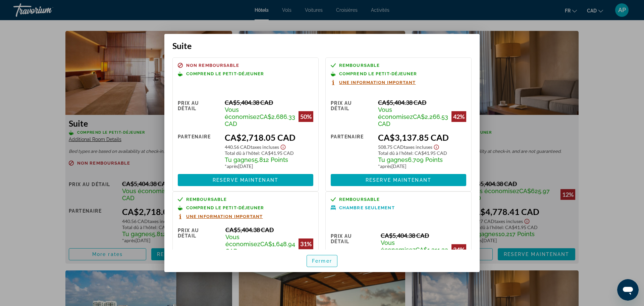 This screenshot has width=644, height=306. I want to click on span: Non remboursable, so click(213, 66).